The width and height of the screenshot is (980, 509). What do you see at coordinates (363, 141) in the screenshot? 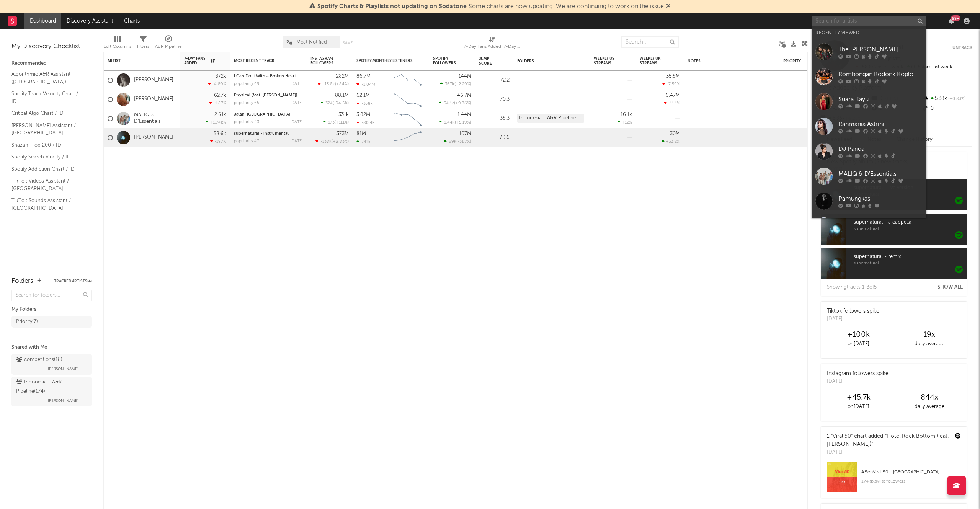
I see `div: 741k` at bounding box center [363, 141].